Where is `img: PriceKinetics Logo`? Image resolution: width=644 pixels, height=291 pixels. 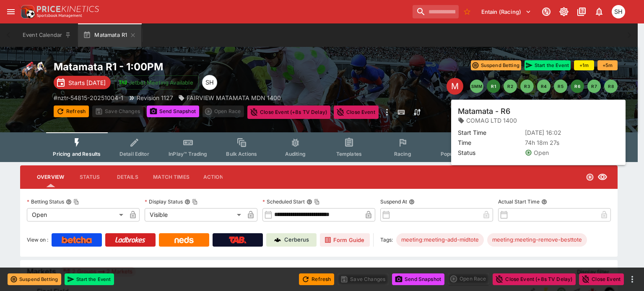
img: PriceKinetics Logo is located at coordinates (27, 12).